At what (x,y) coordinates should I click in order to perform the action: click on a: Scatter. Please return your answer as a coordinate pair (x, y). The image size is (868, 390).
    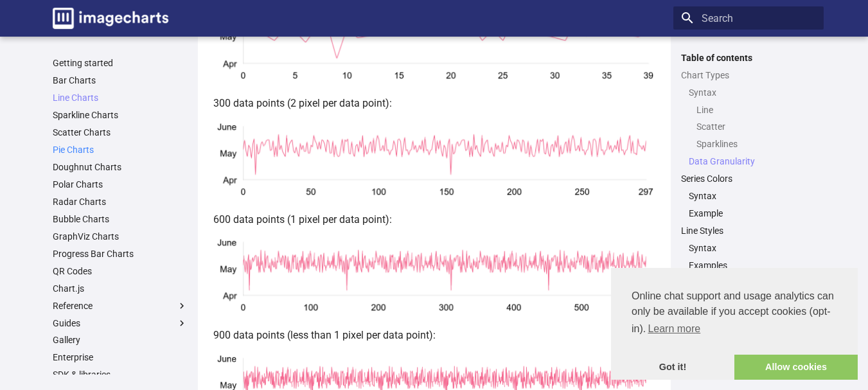
    Looking at the image, I should click on (756, 127).